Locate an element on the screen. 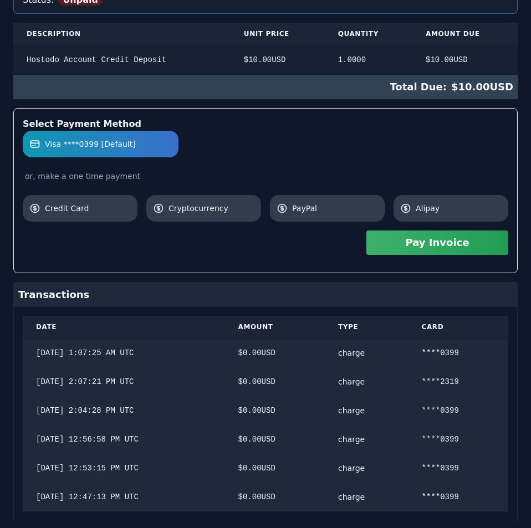 The width and height of the screenshot is (531, 528). div: 1.0000 is located at coordinates (368, 60).